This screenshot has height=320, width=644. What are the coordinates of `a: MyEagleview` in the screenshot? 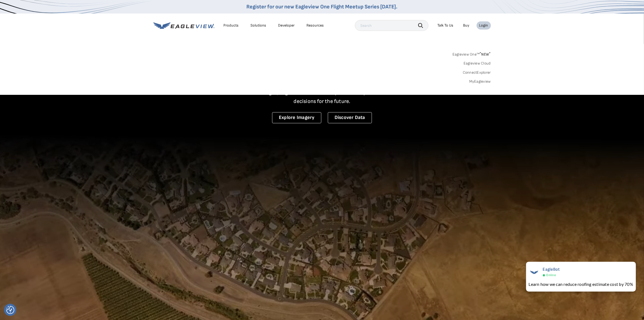 It's located at (480, 82).